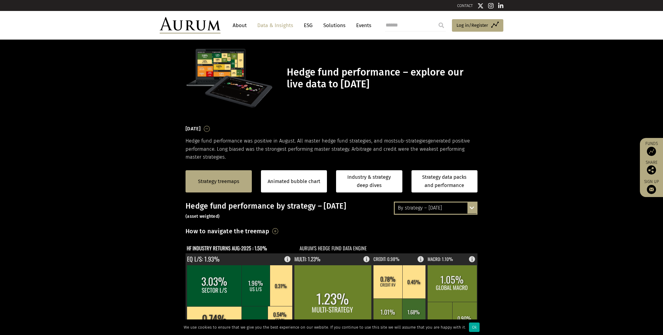  I want to click on a: Strategy data packs and performance, so click(445, 181).